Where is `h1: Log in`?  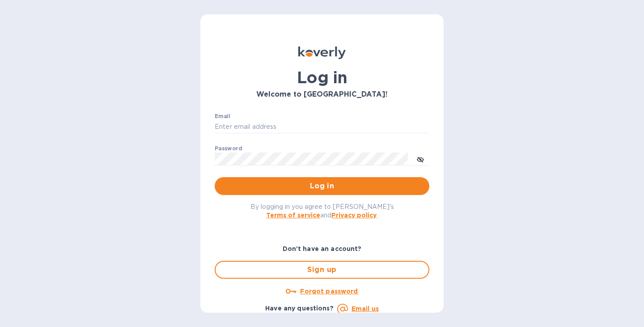 h1: Log in is located at coordinates (322, 77).